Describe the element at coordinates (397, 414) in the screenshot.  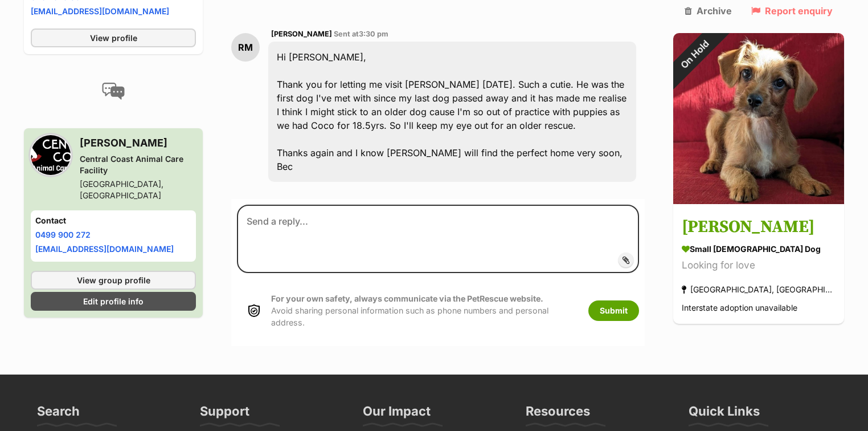
I see `h3: Our Impact` at that location.